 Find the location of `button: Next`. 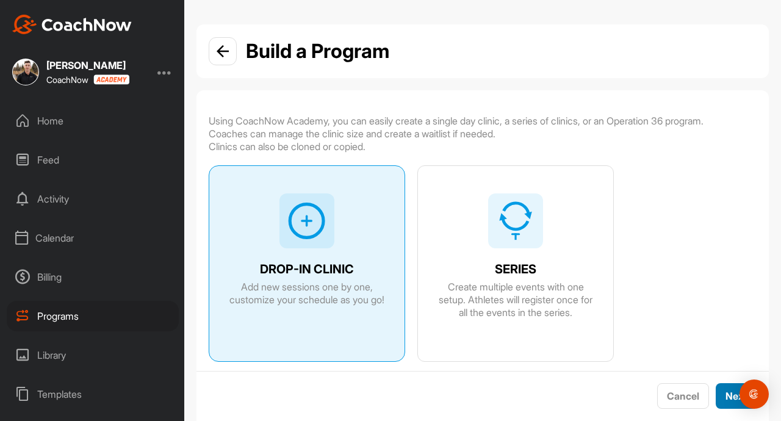

button: Next is located at coordinates (737, 396).